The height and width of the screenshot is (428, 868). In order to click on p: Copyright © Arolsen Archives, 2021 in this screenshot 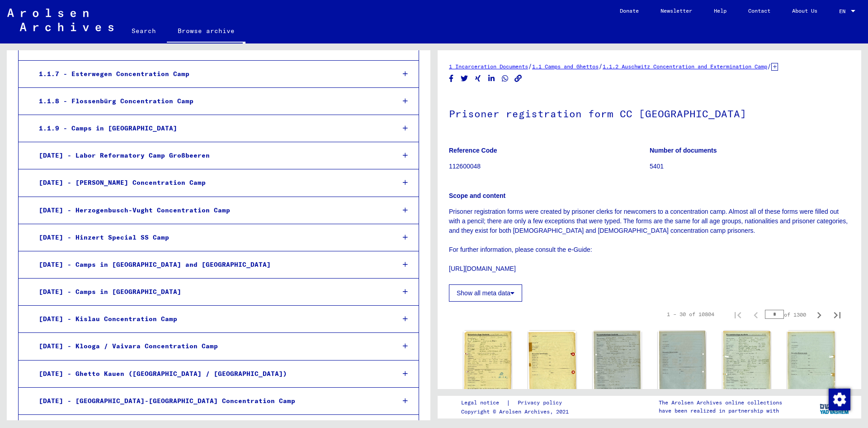, I will do `click(517, 411)`.